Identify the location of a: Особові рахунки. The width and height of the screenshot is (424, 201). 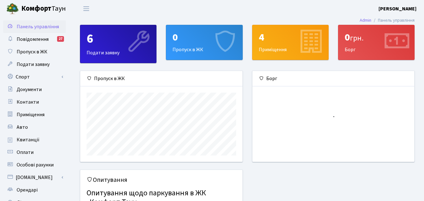
(34, 165).